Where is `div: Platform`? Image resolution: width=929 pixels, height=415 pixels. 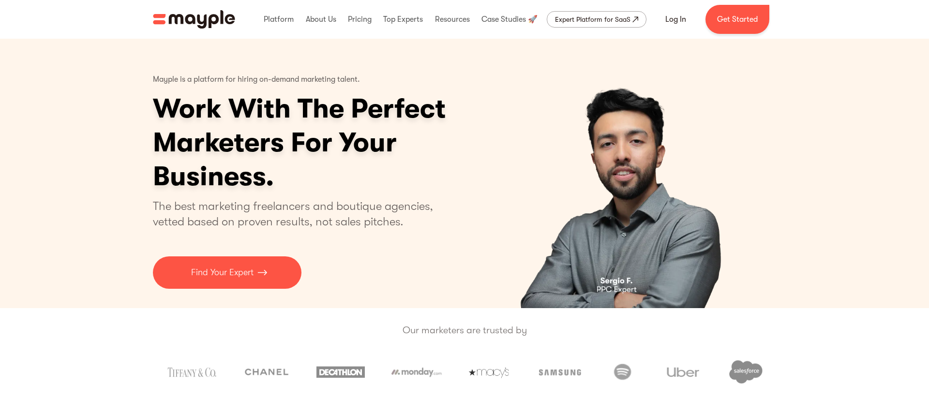 div: Platform is located at coordinates (279, 19).